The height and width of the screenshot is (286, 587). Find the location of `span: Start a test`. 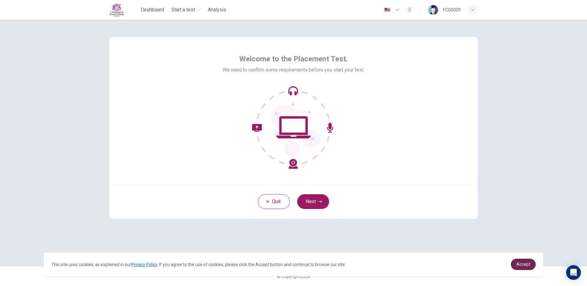

span: Start a test is located at coordinates (183, 10).